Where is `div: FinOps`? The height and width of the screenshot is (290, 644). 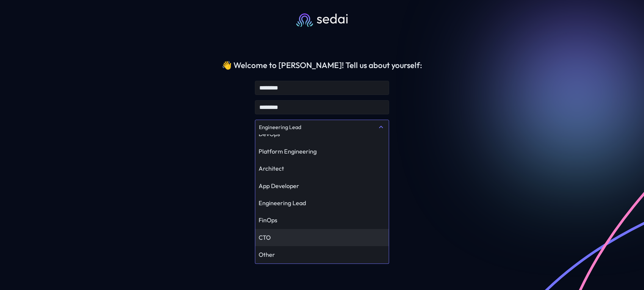 div: FinOps is located at coordinates (322, 220).